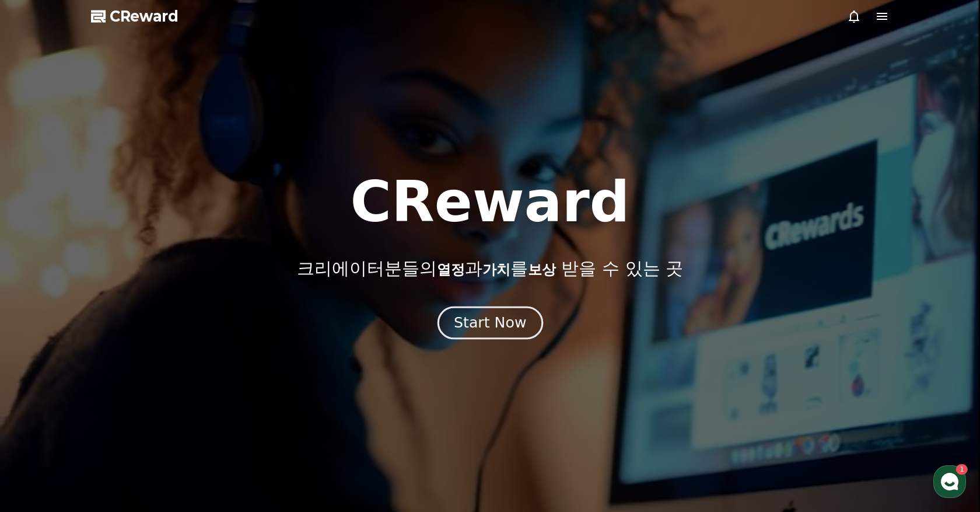 The width and height of the screenshot is (980, 512). Describe the element at coordinates (451, 270) in the screenshot. I see `span: 열정` at that location.